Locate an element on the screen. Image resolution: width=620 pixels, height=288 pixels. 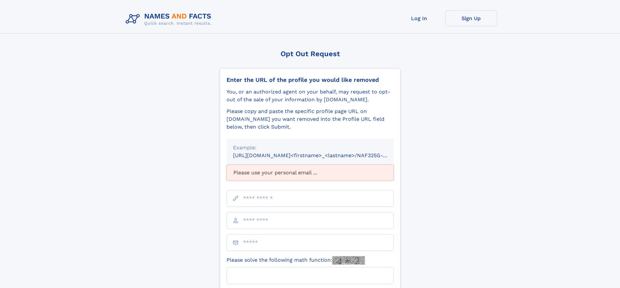
div: Opt Out Request is located at coordinates (310, 54).